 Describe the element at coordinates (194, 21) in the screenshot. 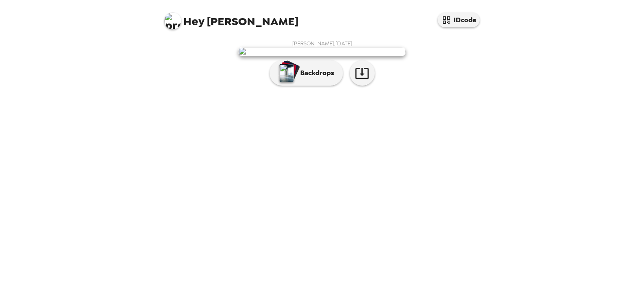

I see `span: Hey` at that location.